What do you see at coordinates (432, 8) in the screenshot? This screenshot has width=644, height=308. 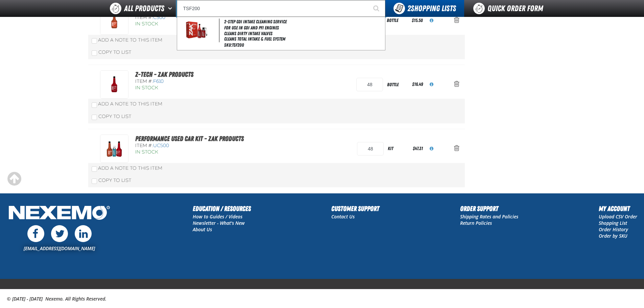 I see `span: Shopping Lists` at bounding box center [432, 8].